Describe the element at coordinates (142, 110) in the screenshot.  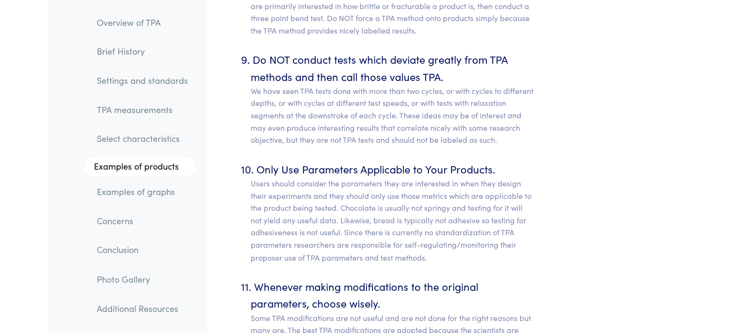
I see `a: TPA measurements` at that location.